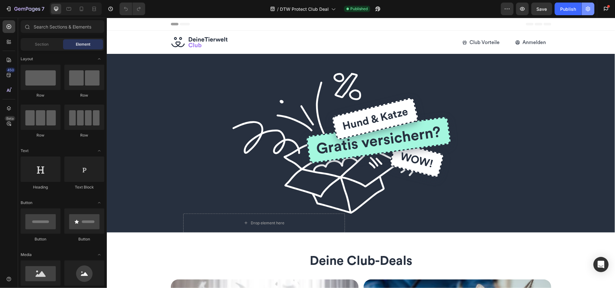 The image size is (615, 288). Describe the element at coordinates (10, 70) in the screenshot. I see `div: 450` at that location.